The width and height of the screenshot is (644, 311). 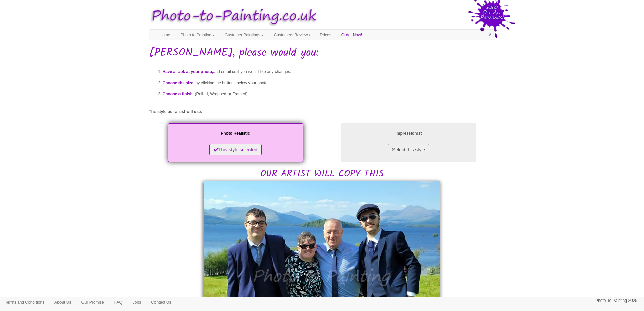 I want to click on a: FAQ, so click(x=118, y=302).